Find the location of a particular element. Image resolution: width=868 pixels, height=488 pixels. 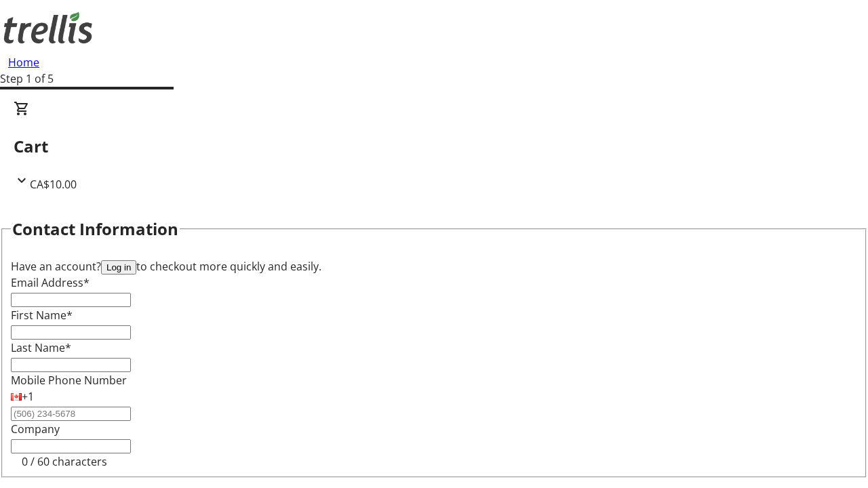

button: Log in is located at coordinates (119, 267).